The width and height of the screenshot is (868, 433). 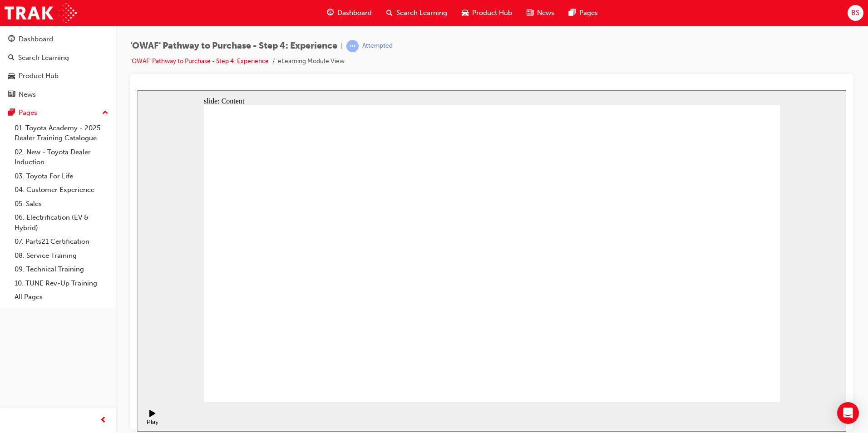 I want to click on a: Product Hub, so click(x=58, y=76).